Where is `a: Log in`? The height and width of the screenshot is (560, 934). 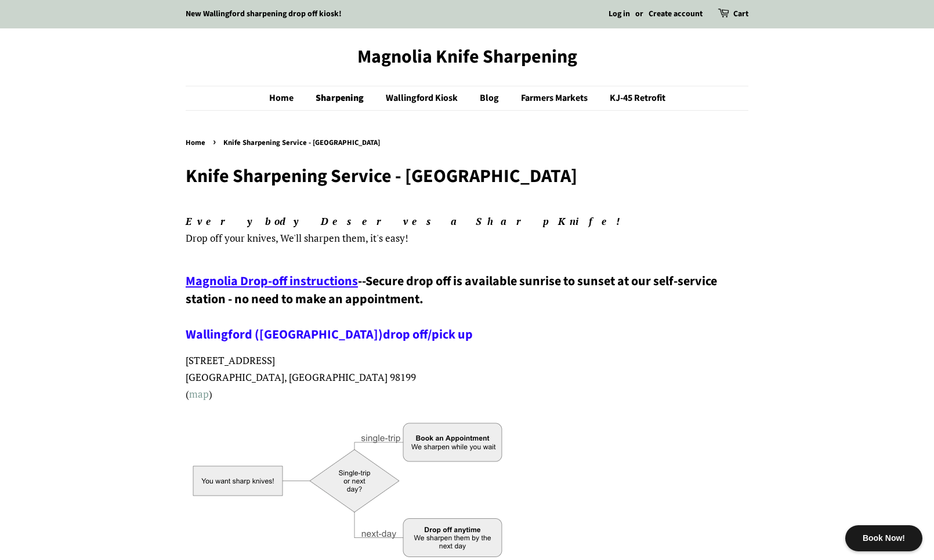 a: Log in is located at coordinates (619, 14).